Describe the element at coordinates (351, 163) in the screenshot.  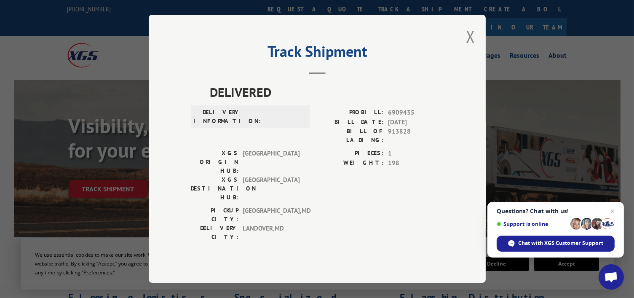
I see `label: WEIGHT:` at that location.